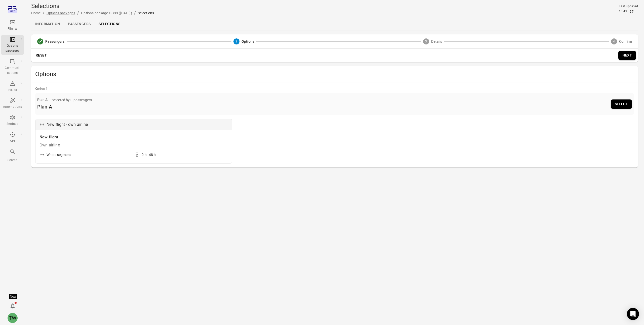  I want to click on a: Communi-cations, so click(12, 67).